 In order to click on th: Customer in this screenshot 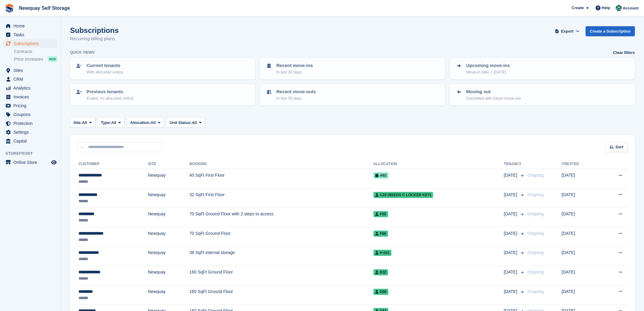, I will do `click(112, 164)`.